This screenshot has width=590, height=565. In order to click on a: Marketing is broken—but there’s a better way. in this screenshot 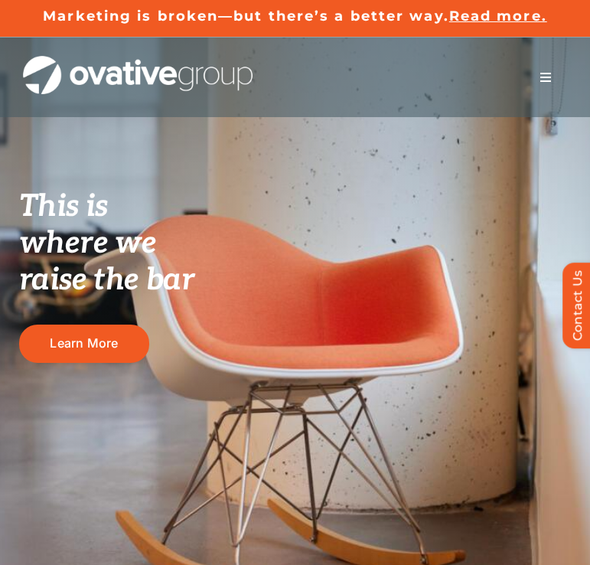, I will do `click(246, 16)`.